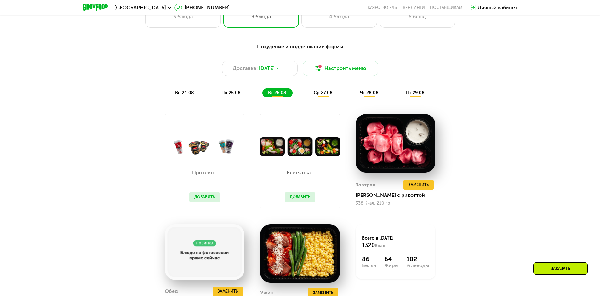 The width and height of the screenshot is (600, 296). What do you see at coordinates (561, 268) in the screenshot?
I see `div: Заказать` at bounding box center [561, 268].